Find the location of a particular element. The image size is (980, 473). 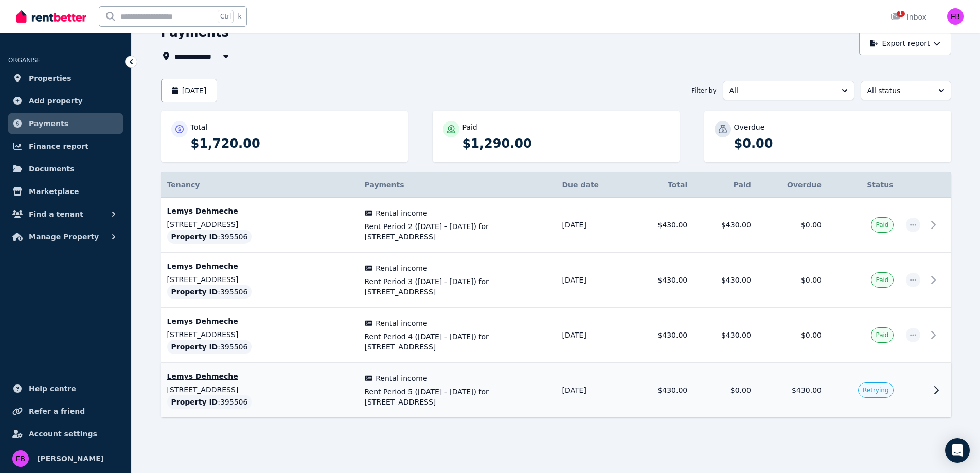

th: Status is located at coordinates (864, 185).